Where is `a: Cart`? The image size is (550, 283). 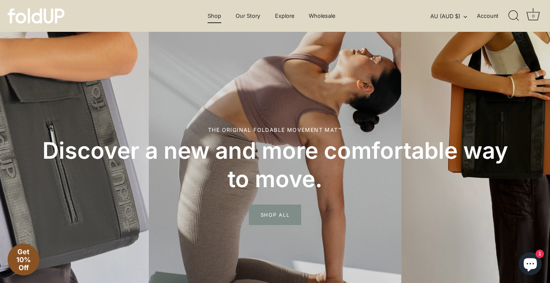
a: Cart is located at coordinates (533, 16).